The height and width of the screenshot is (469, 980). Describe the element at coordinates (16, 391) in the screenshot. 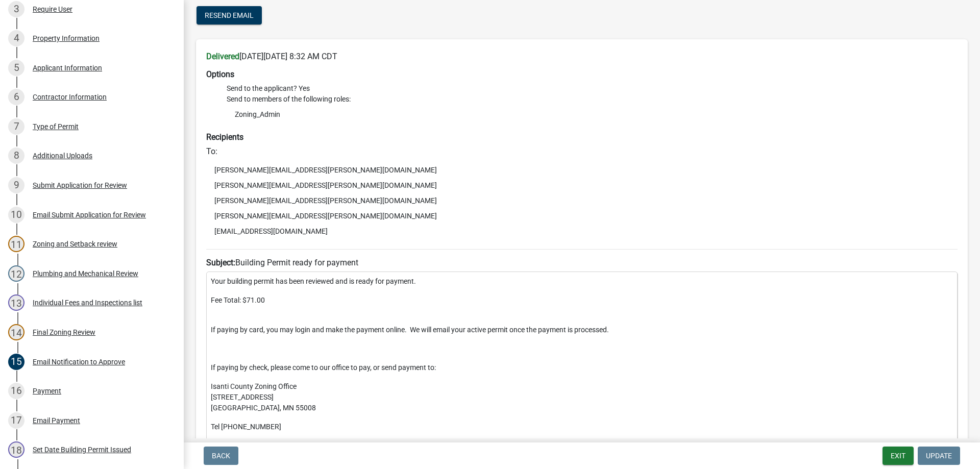

I see `div: 16` at that location.